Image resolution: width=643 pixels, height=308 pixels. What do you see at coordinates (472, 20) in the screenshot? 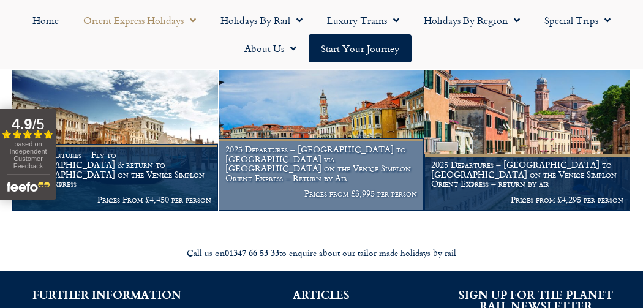
I see `a: Holidays by Region` at bounding box center [472, 20].